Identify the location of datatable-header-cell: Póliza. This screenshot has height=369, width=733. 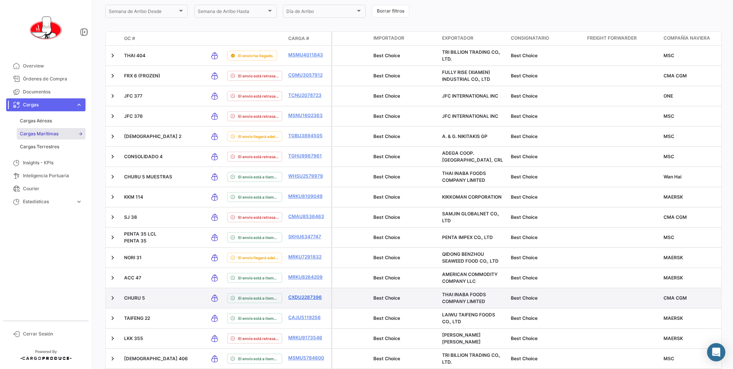
(342, 39).